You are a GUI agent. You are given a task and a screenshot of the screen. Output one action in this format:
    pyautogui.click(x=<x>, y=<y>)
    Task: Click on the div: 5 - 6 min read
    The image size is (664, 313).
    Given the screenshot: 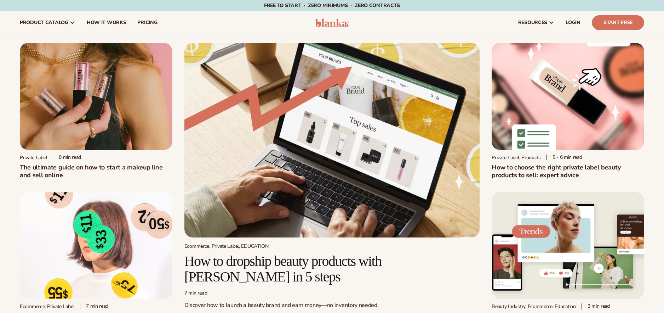 What is the action you would take?
    pyautogui.click(x=564, y=157)
    